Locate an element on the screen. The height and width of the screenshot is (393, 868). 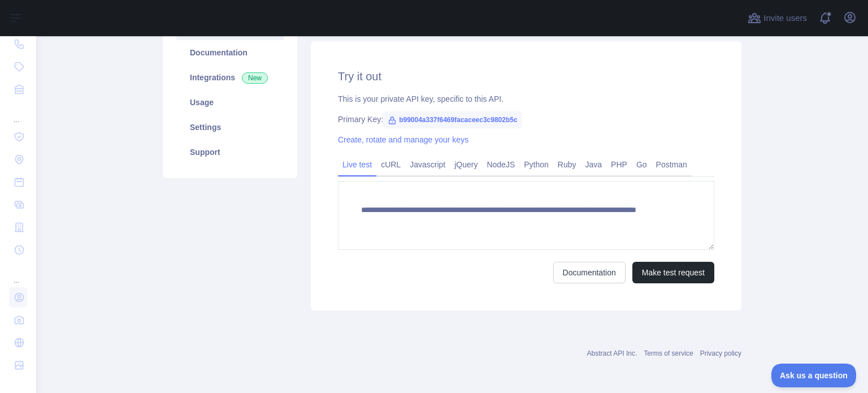
a: PHP is located at coordinates (619, 164).